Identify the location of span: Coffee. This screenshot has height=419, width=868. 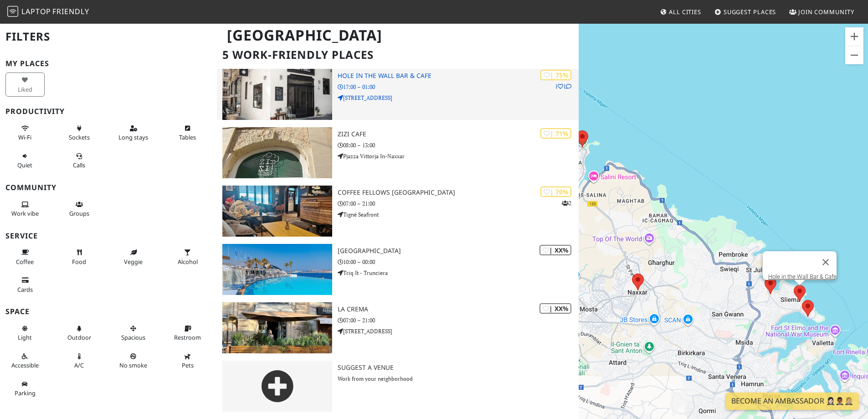
(25, 261).